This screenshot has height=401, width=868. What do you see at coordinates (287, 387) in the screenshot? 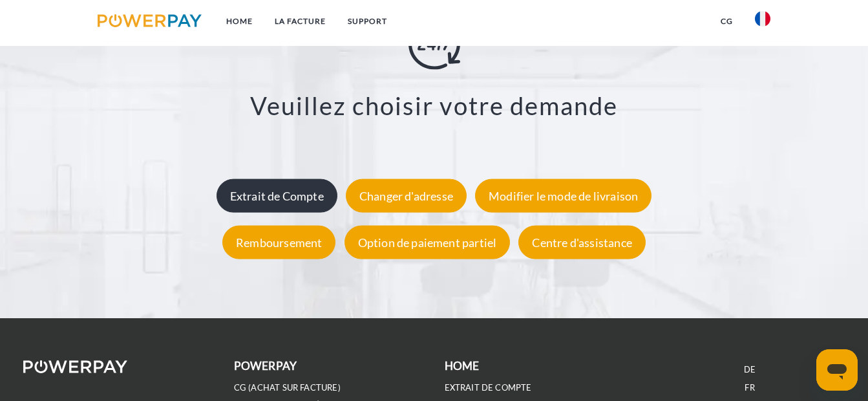
I see `a: CG (achat sur facture)` at bounding box center [287, 387].